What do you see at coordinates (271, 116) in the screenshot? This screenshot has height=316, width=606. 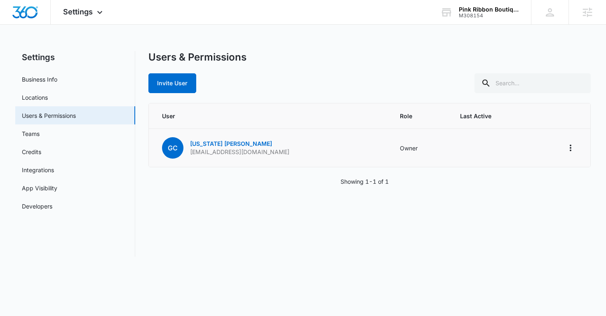 I see `span: User` at bounding box center [271, 116].